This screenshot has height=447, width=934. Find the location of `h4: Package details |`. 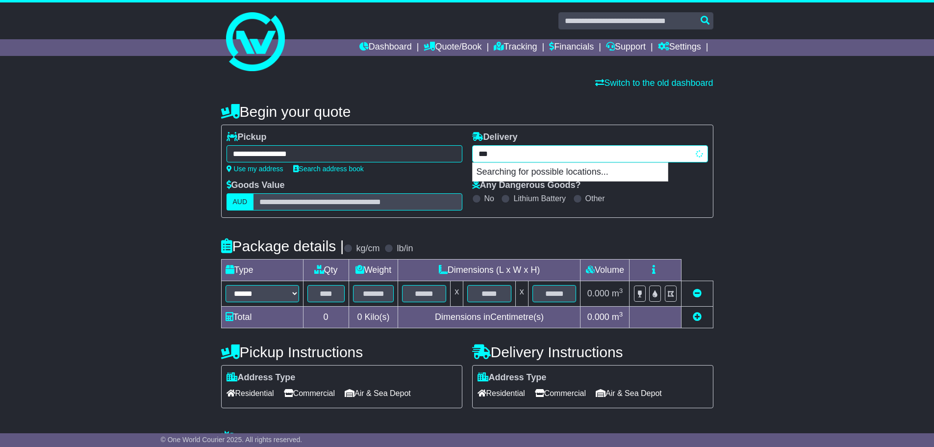

h4: Package details | is located at coordinates (282, 246).